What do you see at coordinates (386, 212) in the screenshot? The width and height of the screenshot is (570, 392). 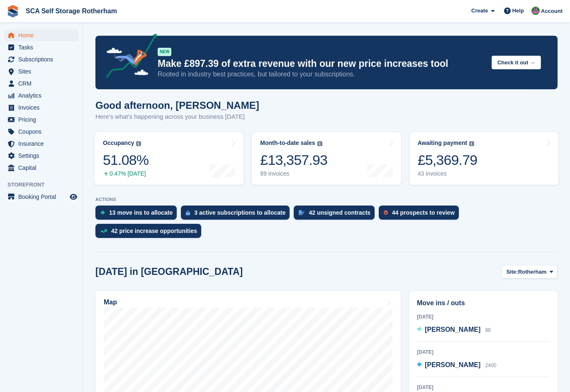 I see `img: prospect-51fa495bee0391a8d652442698ab0144808aea92771e9ea1ae160a38d050c398.svg` at bounding box center [386, 212].